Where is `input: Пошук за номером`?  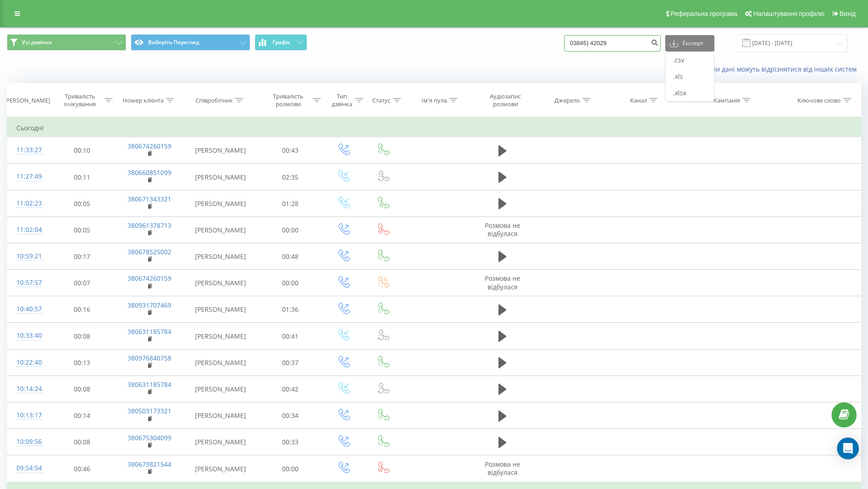 input: Пошук за номером is located at coordinates (613, 44).